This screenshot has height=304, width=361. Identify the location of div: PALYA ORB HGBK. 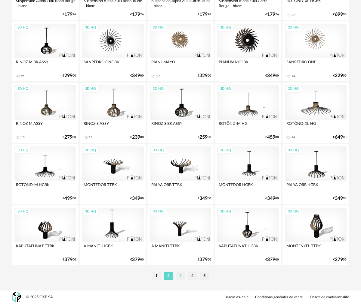
(315, 187).